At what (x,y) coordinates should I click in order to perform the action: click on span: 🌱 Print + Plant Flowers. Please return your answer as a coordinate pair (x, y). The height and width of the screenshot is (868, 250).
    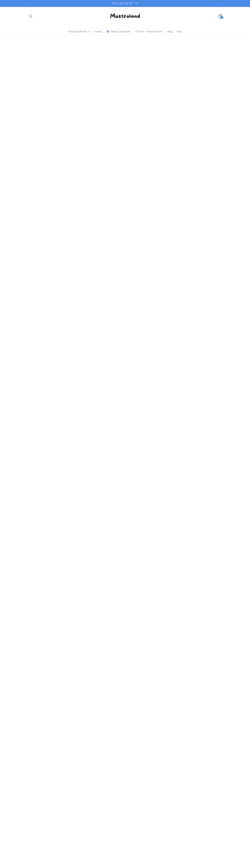
    Looking at the image, I should click on (149, 32).